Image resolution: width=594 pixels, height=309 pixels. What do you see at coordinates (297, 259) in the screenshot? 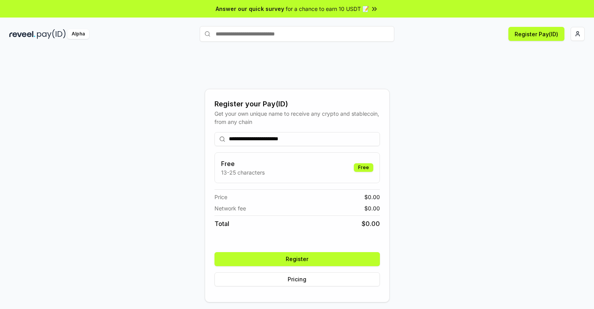
I see `button: Register` at bounding box center [297, 259].